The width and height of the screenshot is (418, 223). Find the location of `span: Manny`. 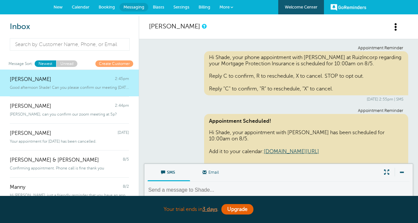

span: Manny is located at coordinates (18, 187).